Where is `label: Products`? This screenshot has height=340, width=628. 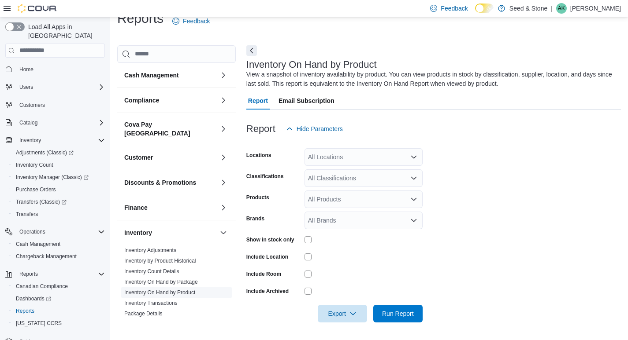
label: Products is located at coordinates (258, 198).